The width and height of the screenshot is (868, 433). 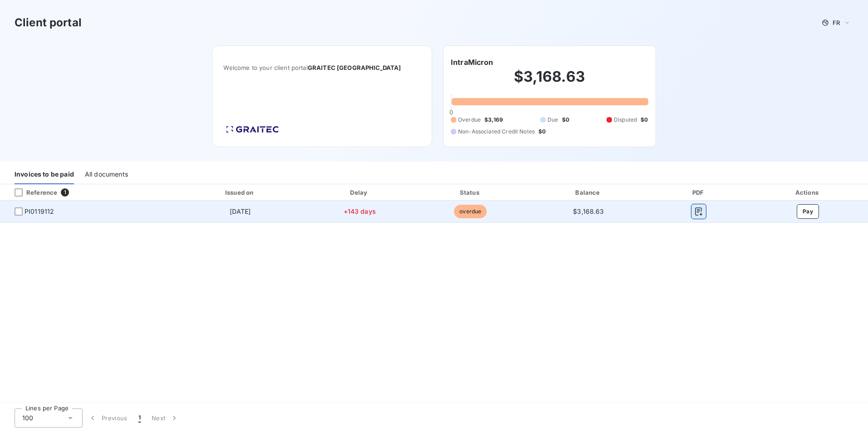 I want to click on div: Issued on, so click(x=240, y=193).